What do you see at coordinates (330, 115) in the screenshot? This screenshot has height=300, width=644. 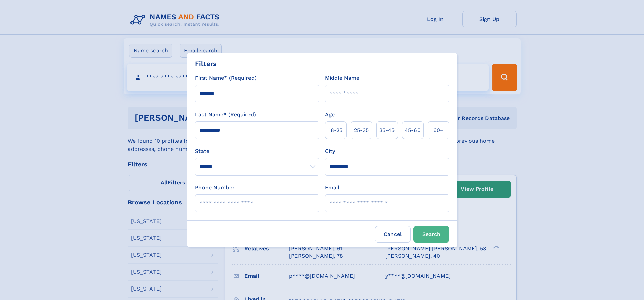 I see `label: Age` at bounding box center [330, 115].